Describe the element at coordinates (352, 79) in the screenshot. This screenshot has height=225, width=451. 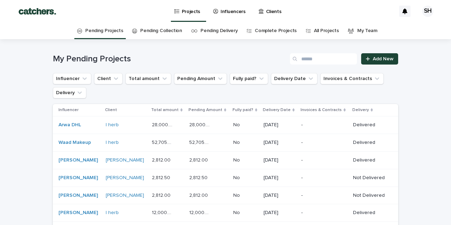
I see `button: Invoices & Contracts` at that location.